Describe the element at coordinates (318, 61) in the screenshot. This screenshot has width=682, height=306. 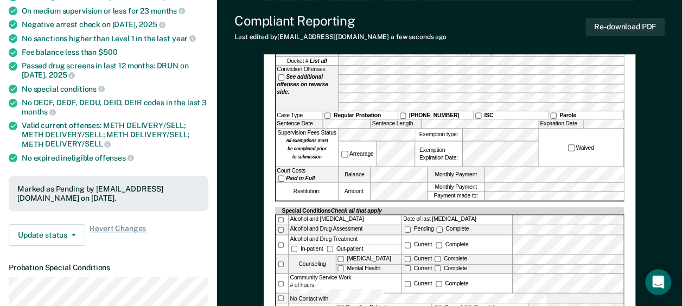
I see `strong: List all` at that location.